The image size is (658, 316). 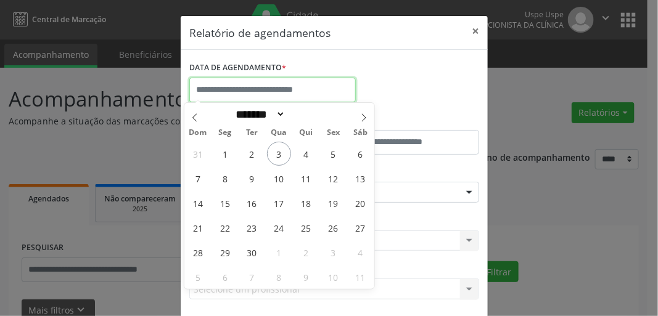 What do you see at coordinates (197, 178) in the screenshot?
I see `span: Setembro 7, 2025` at bounding box center [197, 178].